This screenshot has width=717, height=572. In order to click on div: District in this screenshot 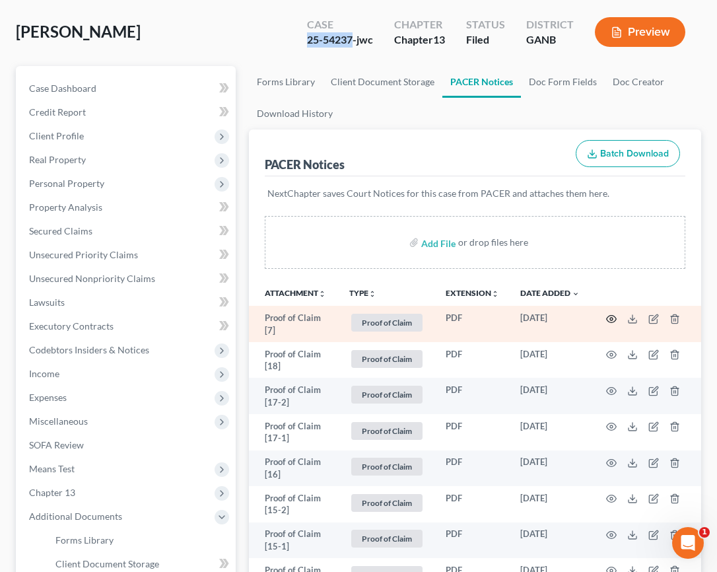, I will do `click(550, 24)`.